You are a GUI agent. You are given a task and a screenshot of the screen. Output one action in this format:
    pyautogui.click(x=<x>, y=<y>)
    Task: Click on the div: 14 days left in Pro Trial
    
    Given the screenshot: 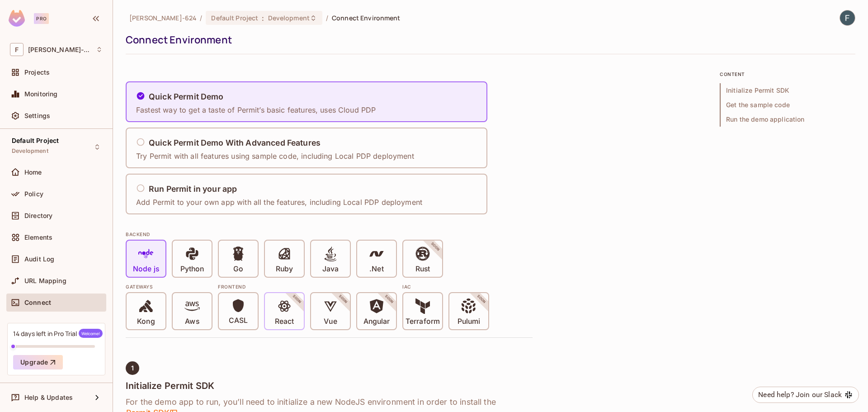 What is the action you would take?
    pyautogui.click(x=58, y=333)
    